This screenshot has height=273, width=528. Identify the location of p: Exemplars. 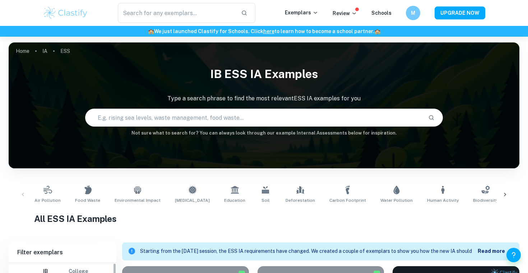
(302, 13).